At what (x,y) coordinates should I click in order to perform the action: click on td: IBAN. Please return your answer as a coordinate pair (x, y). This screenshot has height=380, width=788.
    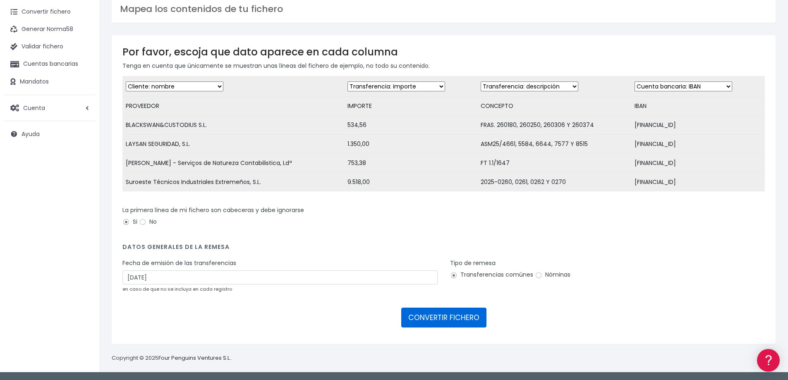
    Looking at the image, I should click on (698, 106).